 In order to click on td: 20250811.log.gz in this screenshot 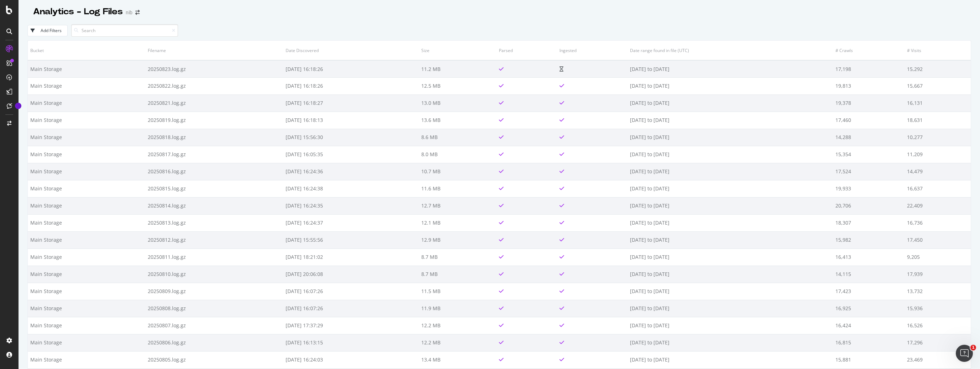, I will do `click(214, 257)`.